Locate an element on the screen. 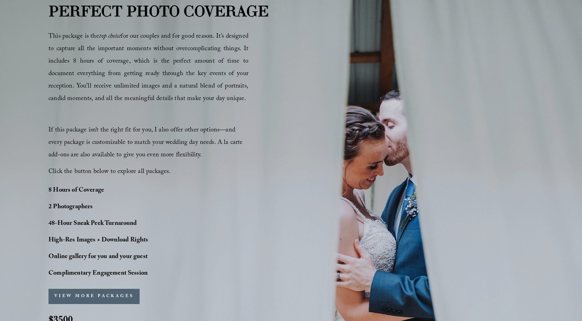 The width and height of the screenshot is (582, 321). strong: 48-Hour Sneak Peek Turnaround is located at coordinates (93, 224).